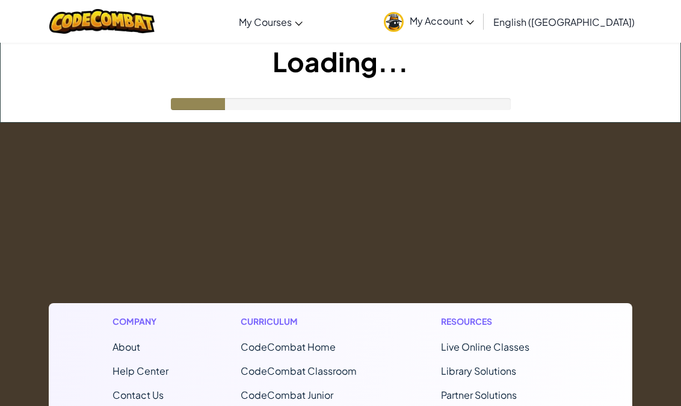  I want to click on a: CodeCombat Junior, so click(287, 394).